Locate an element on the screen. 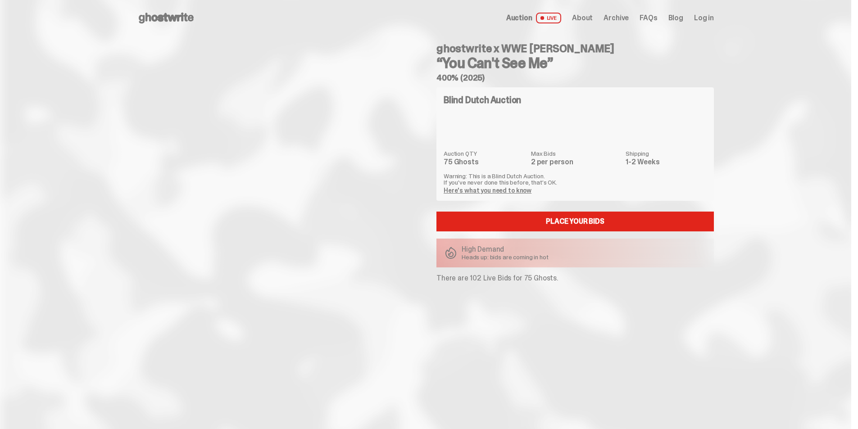  dt: Shipping is located at coordinates (666, 154).